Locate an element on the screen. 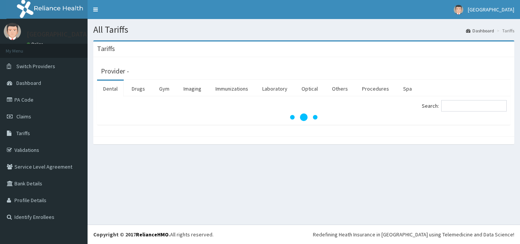 The width and height of the screenshot is (520, 244). svg: audio-loading is located at coordinates (304, 117).